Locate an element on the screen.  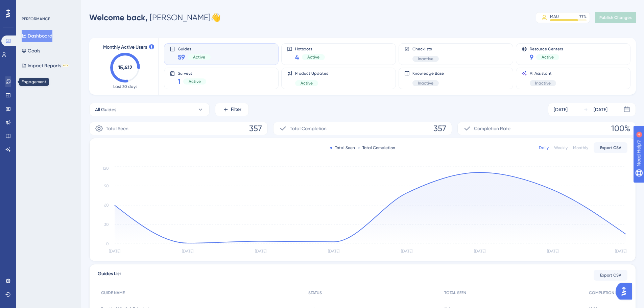
tspan: 60 is located at coordinates (107, 205).